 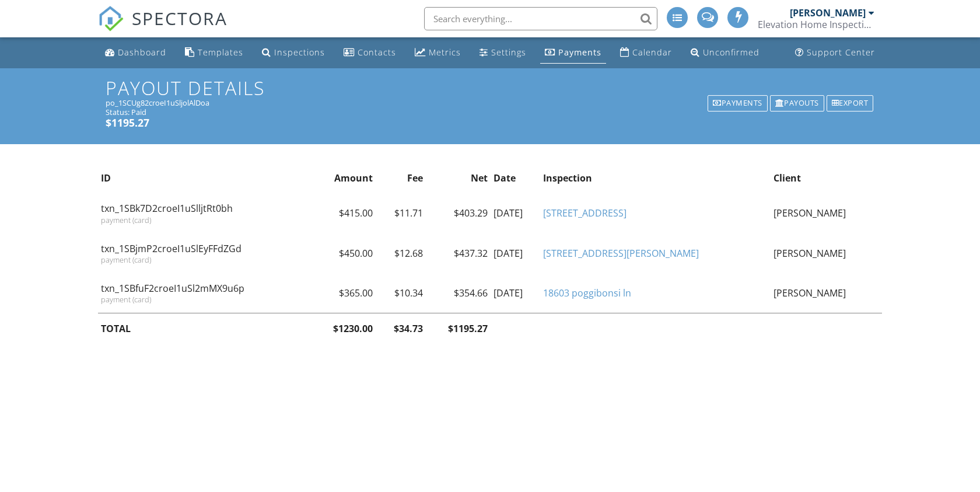 What do you see at coordinates (300, 52) in the screenshot?
I see `div: Inspections` at bounding box center [300, 52].